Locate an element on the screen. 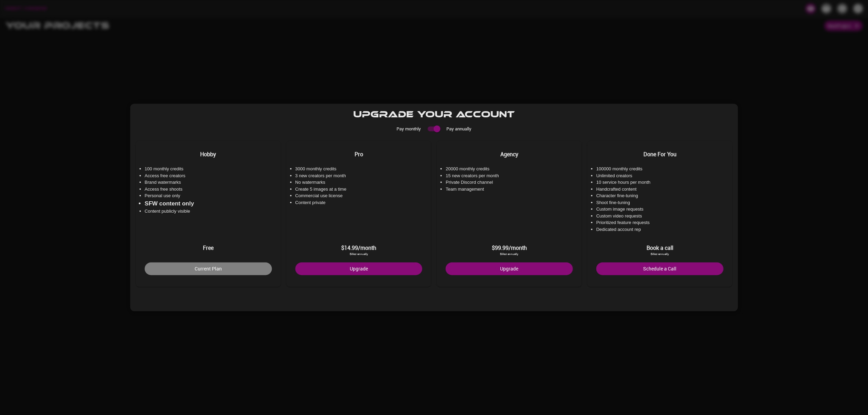 Image resolution: width=868 pixels, height=415 pixels. p: Book a call is located at coordinates (660, 248).